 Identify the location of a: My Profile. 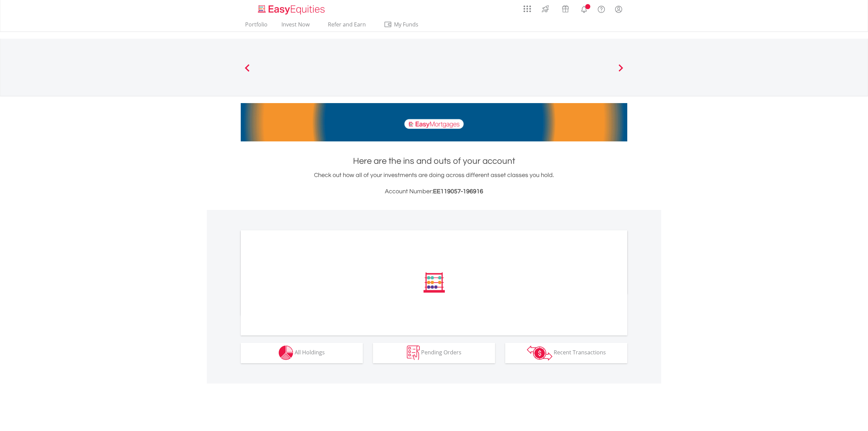
(618, 9).